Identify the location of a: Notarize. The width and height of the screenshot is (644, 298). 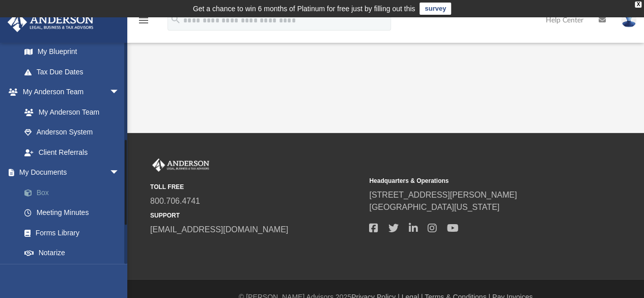
(74, 254).